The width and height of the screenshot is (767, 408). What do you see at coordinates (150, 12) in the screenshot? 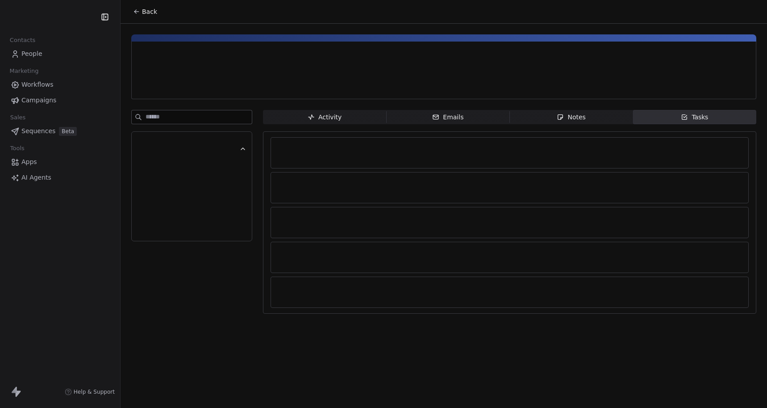
I see `span: Back` at bounding box center [150, 12].